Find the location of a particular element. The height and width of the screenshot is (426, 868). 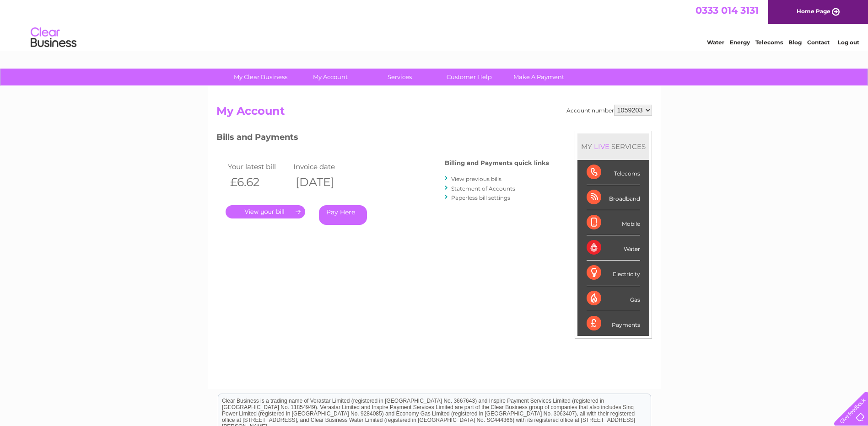

div: Telecoms is located at coordinates (613, 173).